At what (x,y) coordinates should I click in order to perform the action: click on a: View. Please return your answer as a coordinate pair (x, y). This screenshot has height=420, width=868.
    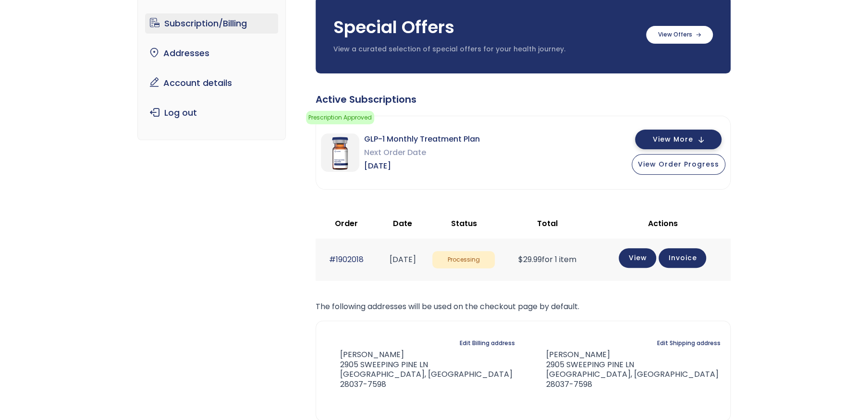
    Looking at the image, I should click on (638, 258).